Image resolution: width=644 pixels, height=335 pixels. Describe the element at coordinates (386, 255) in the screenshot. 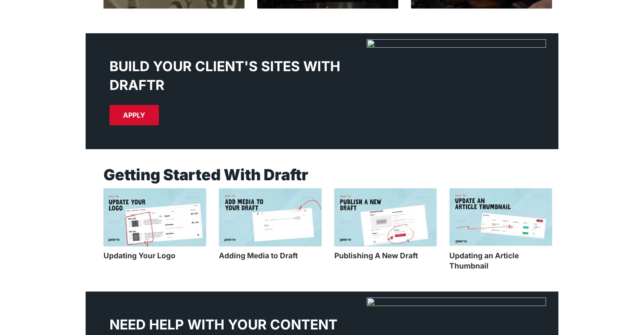

I see `a: Publishing A New Draft` at that location.